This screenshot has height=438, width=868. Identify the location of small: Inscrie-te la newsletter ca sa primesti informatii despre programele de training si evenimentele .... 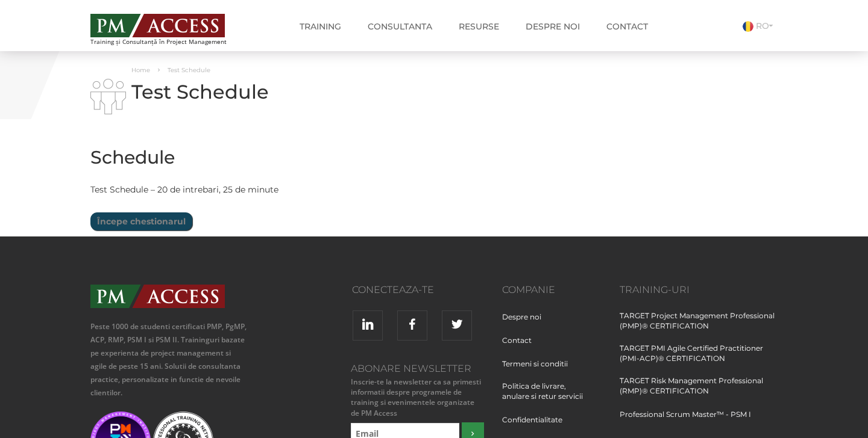
(416, 398).